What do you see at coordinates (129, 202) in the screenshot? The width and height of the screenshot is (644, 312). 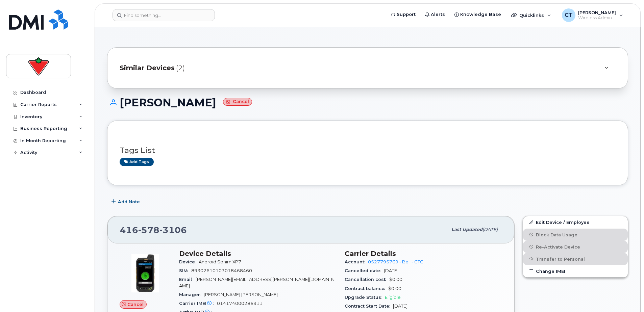 I see `span: Add Note` at bounding box center [129, 202].